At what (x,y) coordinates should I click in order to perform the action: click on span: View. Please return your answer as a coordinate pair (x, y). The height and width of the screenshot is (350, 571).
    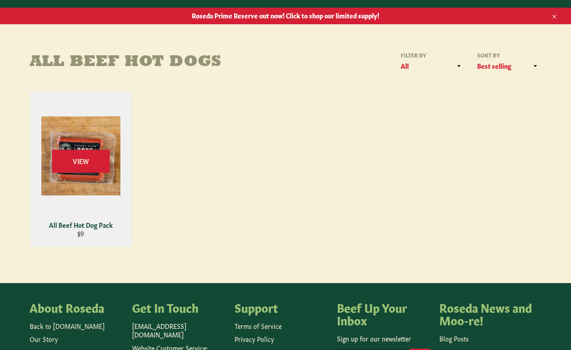
    Looking at the image, I should click on (81, 161).